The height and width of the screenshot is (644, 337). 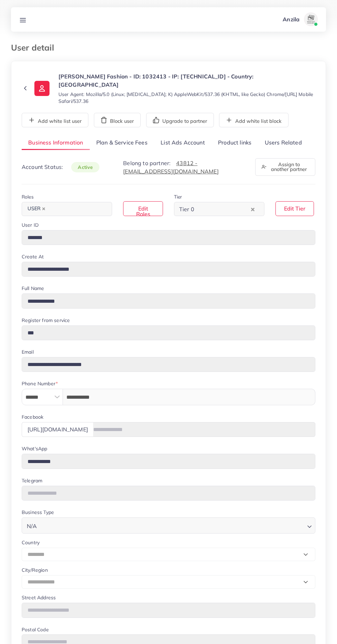 What do you see at coordinates (85, 167) in the screenshot?
I see `span: active` at bounding box center [85, 167].